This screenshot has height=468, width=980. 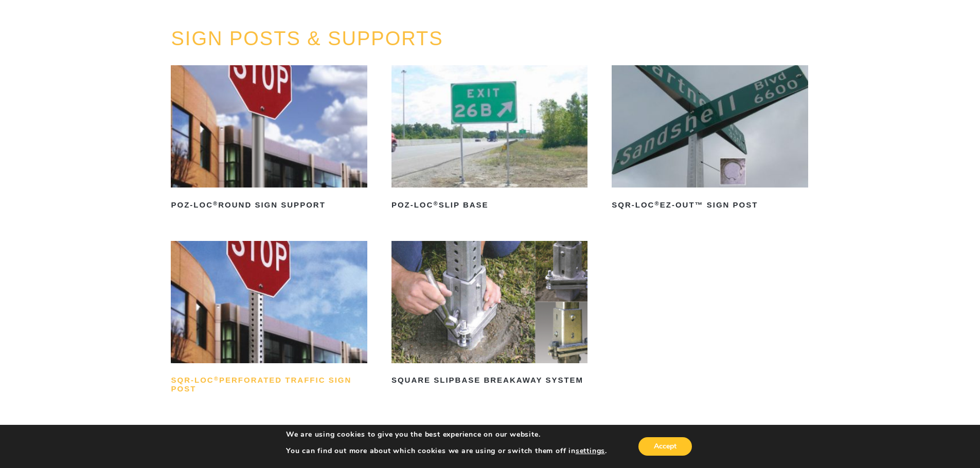 I want to click on p: We are using cookies to give you the best experience on our website., so click(x=447, y=435).